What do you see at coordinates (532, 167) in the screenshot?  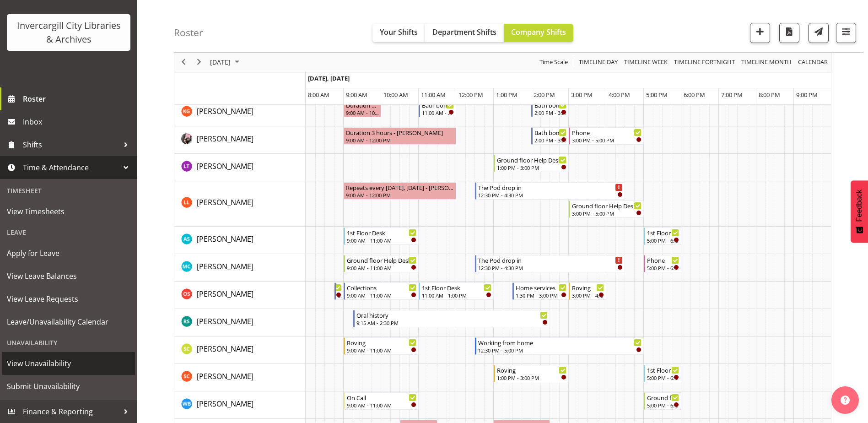 I see `div: 1:00 PM - 3:00 PM` at bounding box center [532, 167].